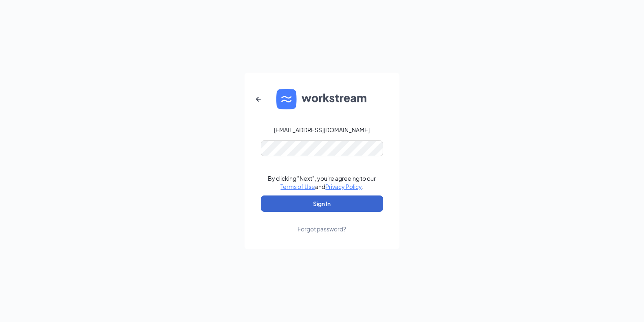  Describe the element at coordinates (322, 182) in the screenshot. I see `div: By clicking "Next", you're agreeing to our and .` at that location.